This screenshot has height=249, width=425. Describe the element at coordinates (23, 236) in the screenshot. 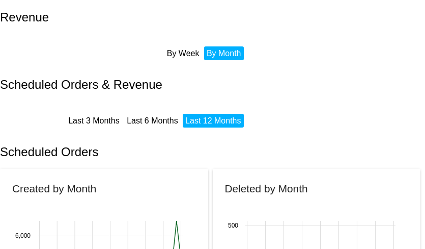

I see `text: 6,000` at that location.